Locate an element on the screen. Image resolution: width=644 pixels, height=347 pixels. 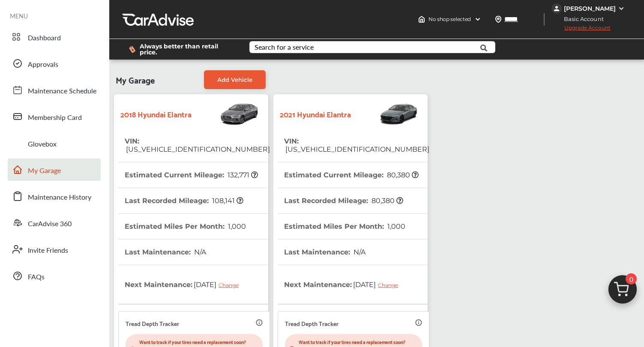
strong: 2021 Hyundai Elantra is located at coordinates (315, 114).